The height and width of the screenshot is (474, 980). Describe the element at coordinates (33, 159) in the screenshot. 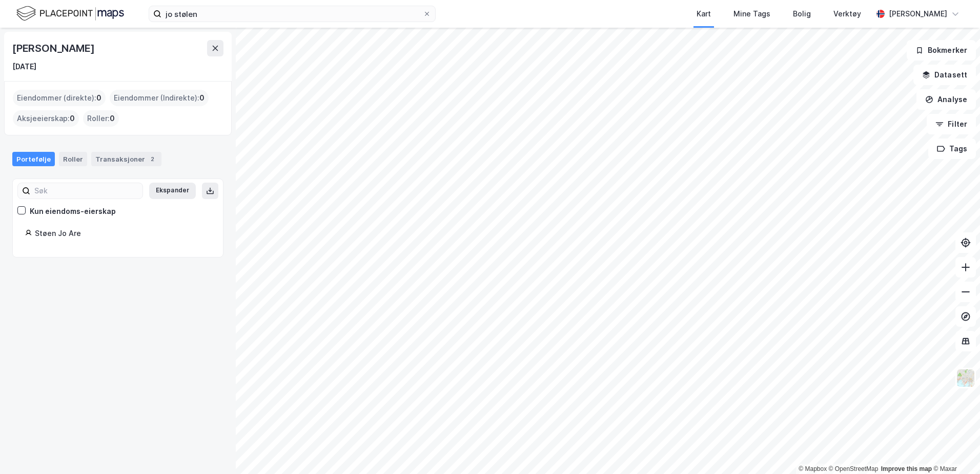

I see `div: Portefølje` at that location.